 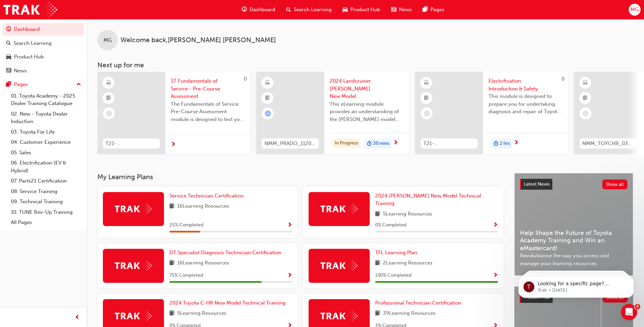 What do you see at coordinates (449, 143) in the screenshot?
I see `span: T21-FOD_HVIS_PREREQ` at bounding box center [449, 143].